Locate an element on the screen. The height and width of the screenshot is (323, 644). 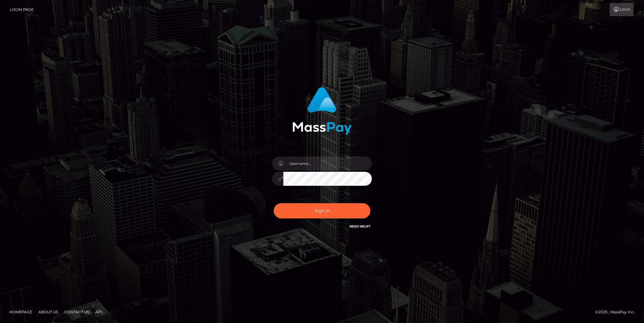
a: Homepage is located at coordinates (21, 312).